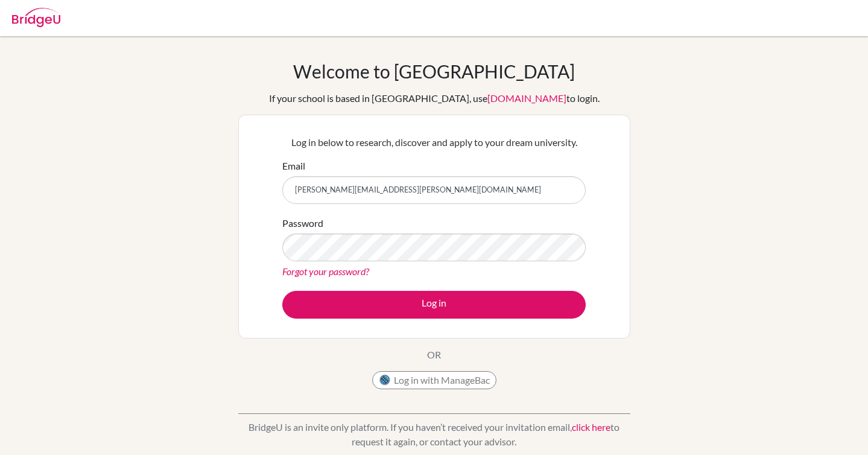 The height and width of the screenshot is (455, 868). I want to click on p: BridgeU is an invite only platform. If you haven’t received your invitation email, to request it ..., so click(434, 434).